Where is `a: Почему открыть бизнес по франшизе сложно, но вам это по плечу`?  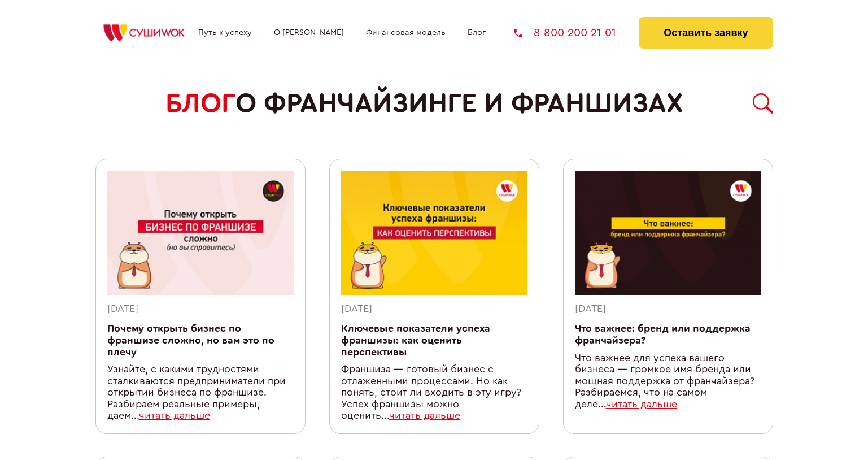 a: Почему открыть бизнес по франшизе сложно, но вам это по плечу is located at coordinates (191, 340).